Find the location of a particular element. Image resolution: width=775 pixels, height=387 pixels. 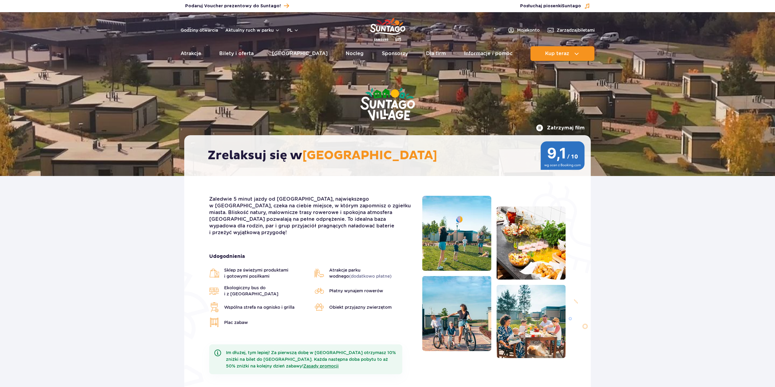

strong: Udogodnienia is located at coordinates (311, 256).